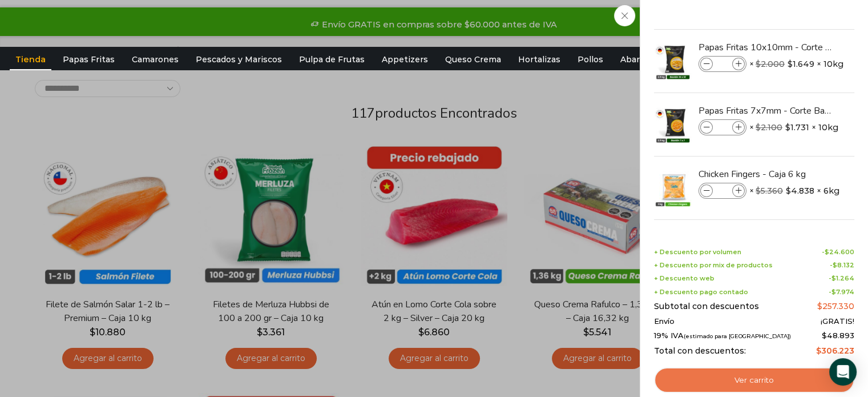 The height and width of the screenshot is (397, 868). Describe the element at coordinates (88, 59) in the screenshot. I see `a: Papas Fritas` at that location.